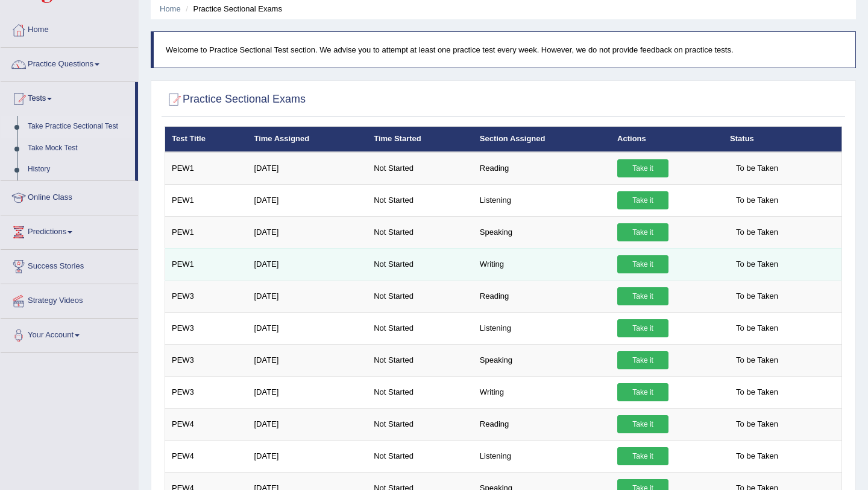  What do you see at coordinates (542, 139) in the screenshot?
I see `th: Section Assigned` at bounding box center [542, 139].